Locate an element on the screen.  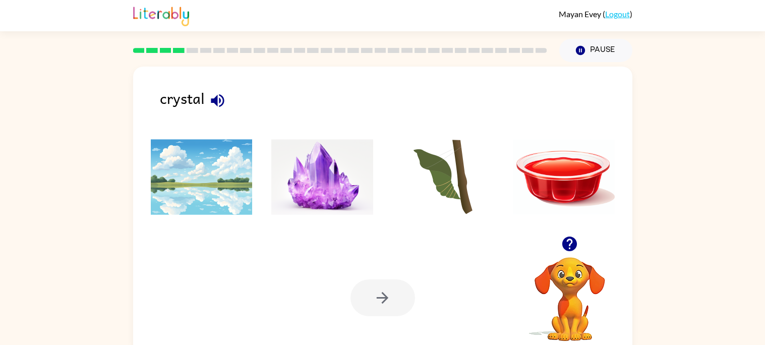
img: Answer choice 3 is located at coordinates (443, 177).